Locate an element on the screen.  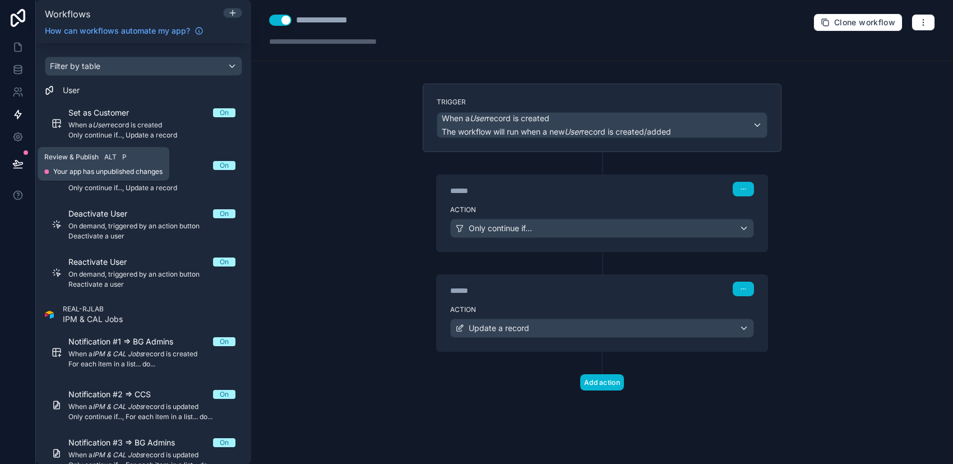
button: Only continue if... is located at coordinates (602, 228).